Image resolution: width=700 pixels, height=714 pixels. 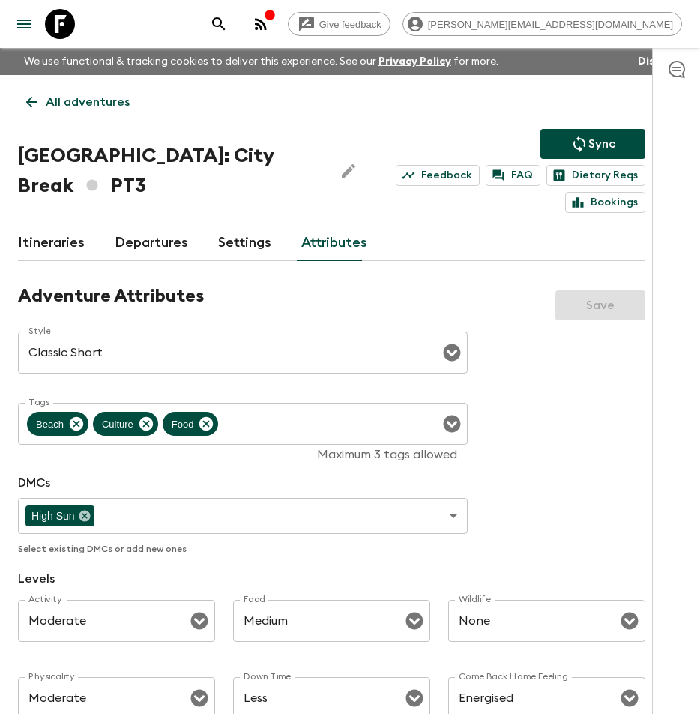 What do you see at coordinates (331, 579) in the screenshot?
I see `p: Levels` at bounding box center [331, 579].